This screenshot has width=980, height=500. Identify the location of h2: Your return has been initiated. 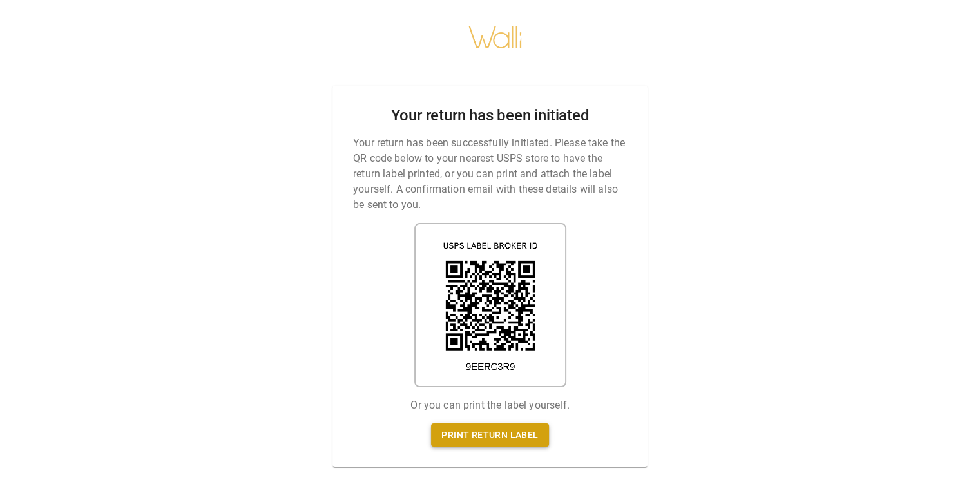
(490, 115).